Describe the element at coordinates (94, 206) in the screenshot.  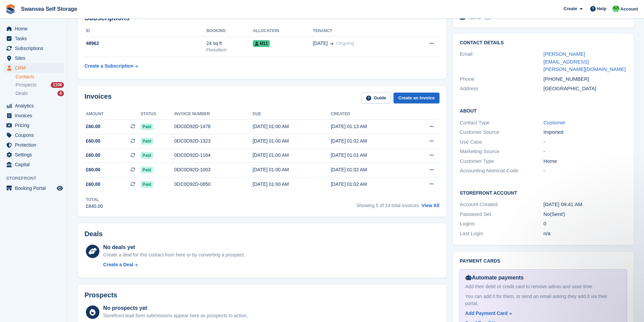
I see `div: £840.00` at that location.